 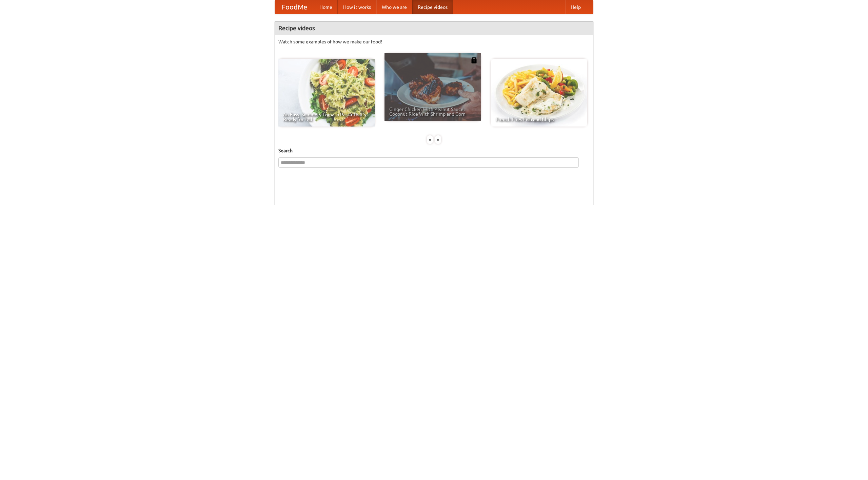 What do you see at coordinates (294, 7) in the screenshot?
I see `a: FoodMe` at bounding box center [294, 7].